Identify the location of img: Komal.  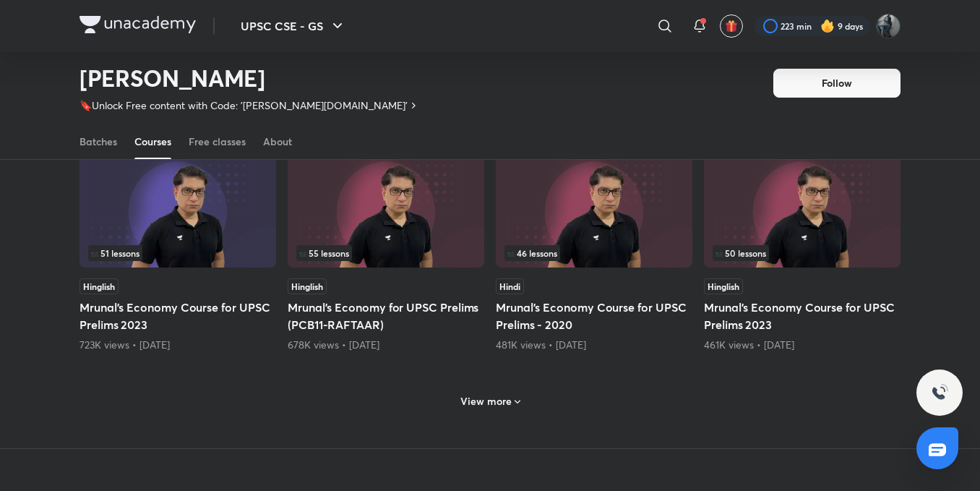
(888, 26).